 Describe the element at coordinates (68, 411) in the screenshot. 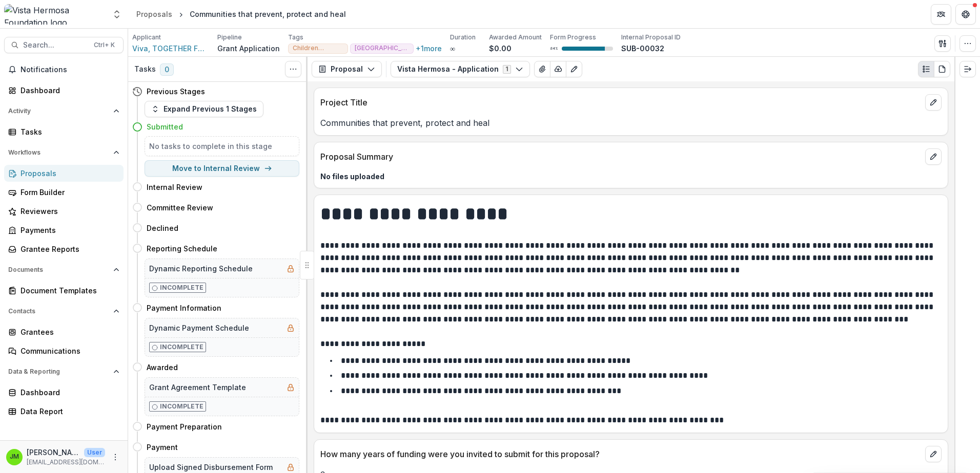

I see `div: Data Report` at that location.